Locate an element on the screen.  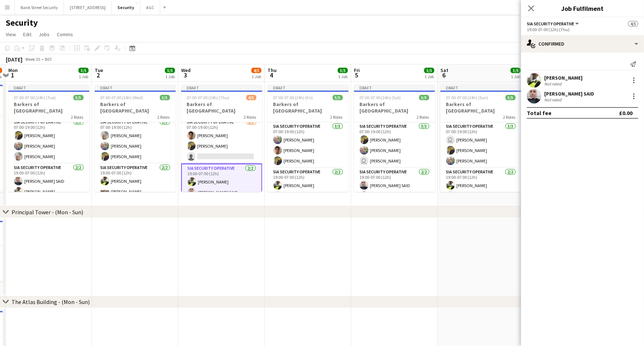
span: 2 is located at coordinates (98, 75).